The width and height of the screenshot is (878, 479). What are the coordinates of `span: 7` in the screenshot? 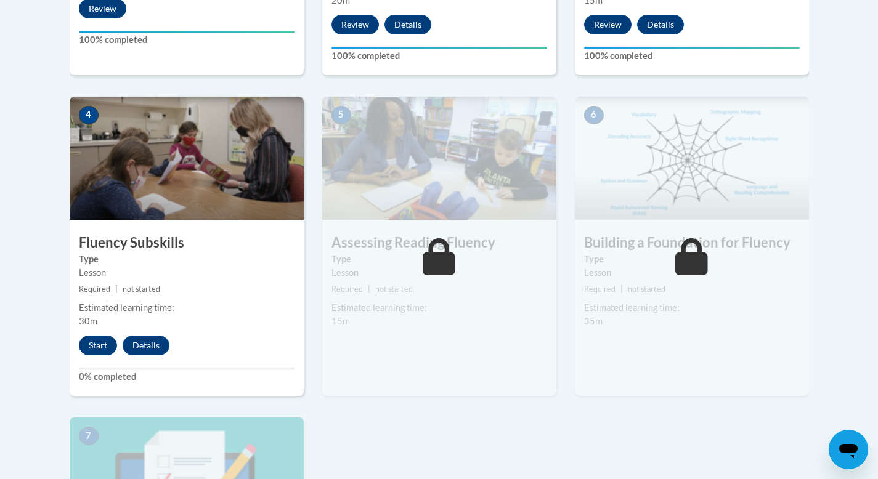 It's located at (89, 436).